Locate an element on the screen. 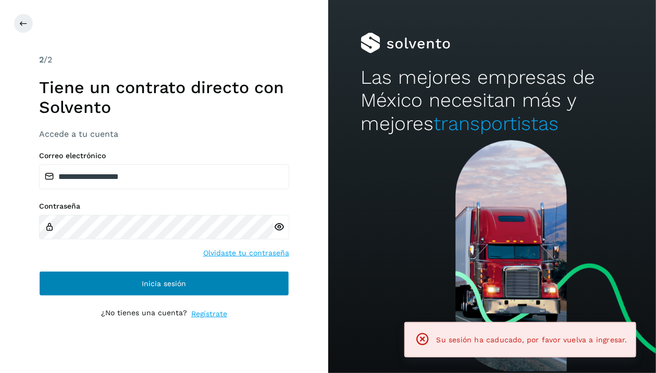 This screenshot has width=656, height=373. h2: Las mejores empresas de México necesitan más y mejores is located at coordinates (492, 101).